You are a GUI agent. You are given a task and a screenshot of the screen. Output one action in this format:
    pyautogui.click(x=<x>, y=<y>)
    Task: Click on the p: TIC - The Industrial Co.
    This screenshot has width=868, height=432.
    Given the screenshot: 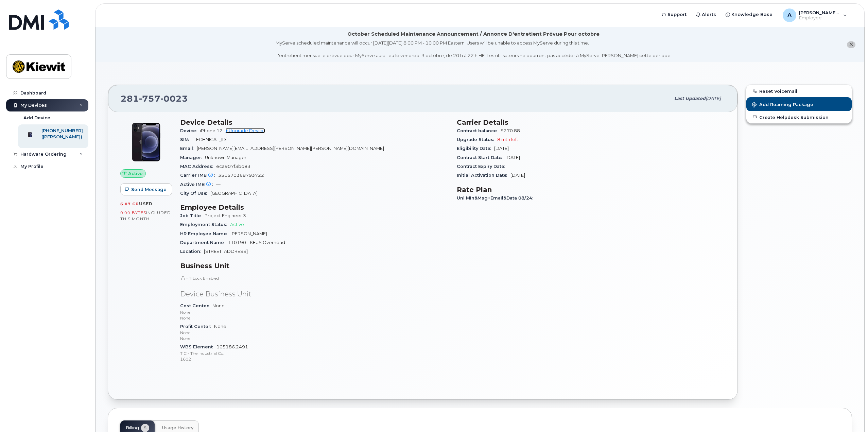 What is the action you would take?
    pyautogui.click(x=314, y=353)
    